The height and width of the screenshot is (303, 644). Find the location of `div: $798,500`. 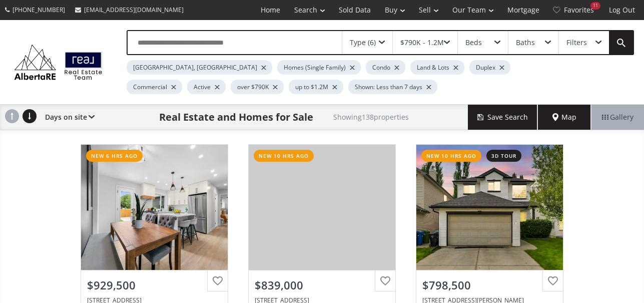

div: $798,500 is located at coordinates (489, 285).